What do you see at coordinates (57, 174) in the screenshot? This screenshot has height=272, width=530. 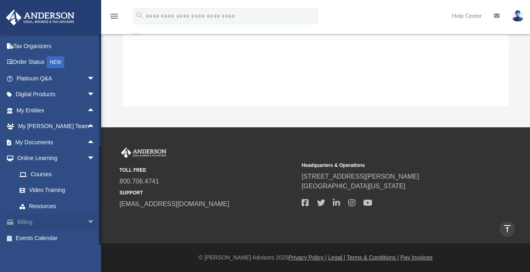 I see `a: Courses` at bounding box center [57, 174].